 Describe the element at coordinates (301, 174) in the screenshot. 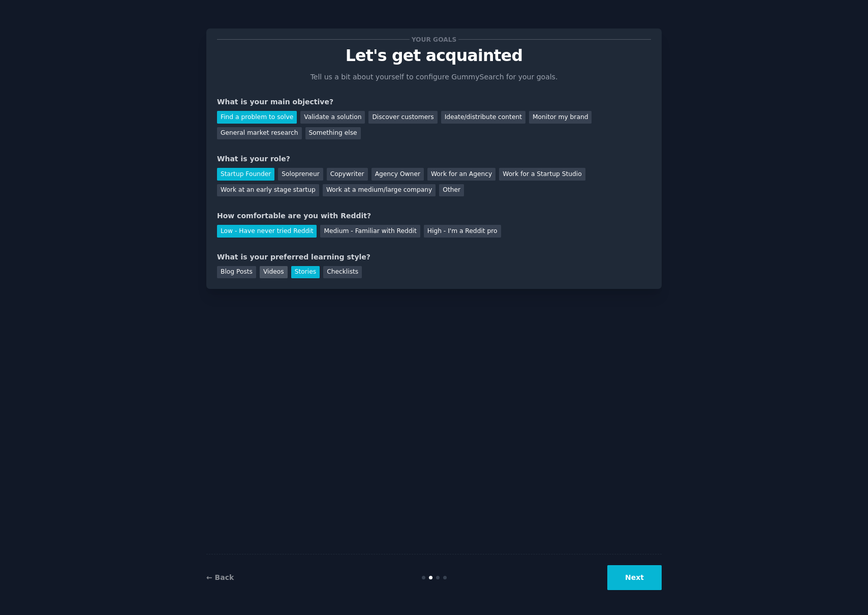

I see `div: Solopreneur` at that location.